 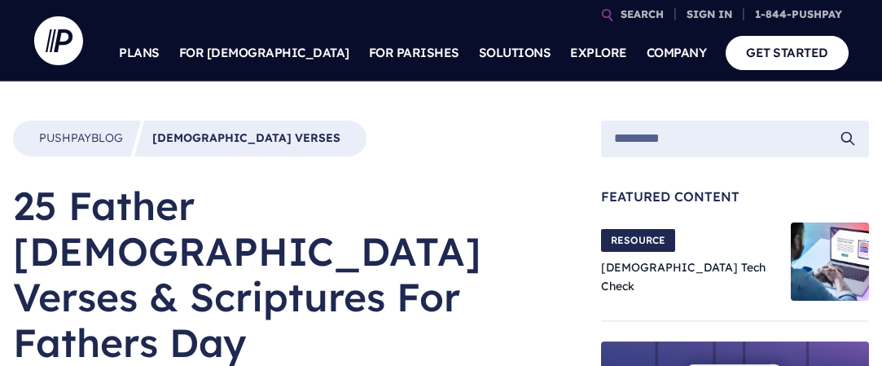 What do you see at coordinates (139, 53) in the screenshot?
I see `a: PLANS` at bounding box center [139, 53].